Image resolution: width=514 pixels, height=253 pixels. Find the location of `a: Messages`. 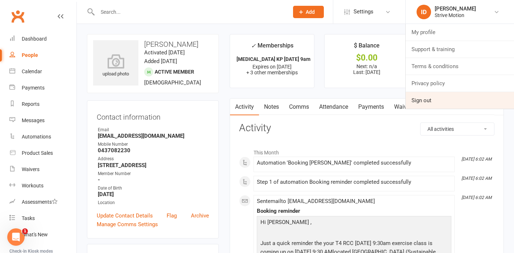

a: Messages is located at coordinates (43, 120).